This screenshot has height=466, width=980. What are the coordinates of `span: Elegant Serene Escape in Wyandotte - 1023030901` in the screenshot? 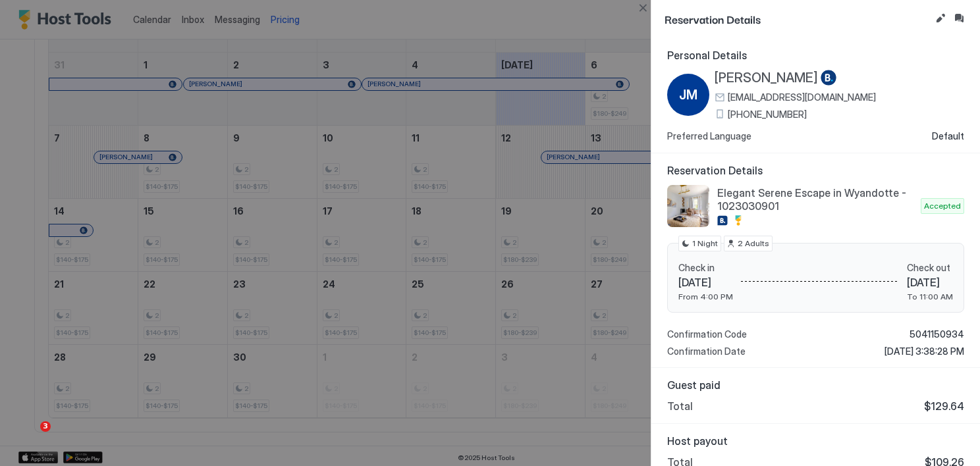 It's located at (816, 200).